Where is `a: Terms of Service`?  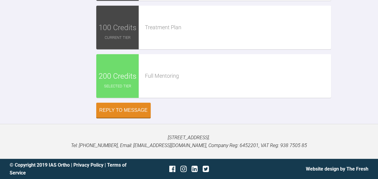
a: Terms of Service is located at coordinates (68, 169).